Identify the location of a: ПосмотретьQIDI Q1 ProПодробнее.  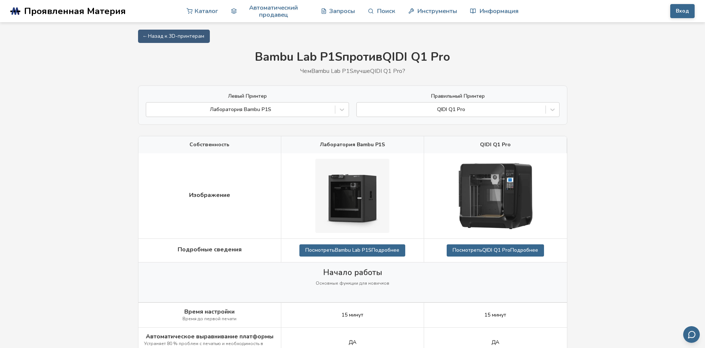
(496, 250).